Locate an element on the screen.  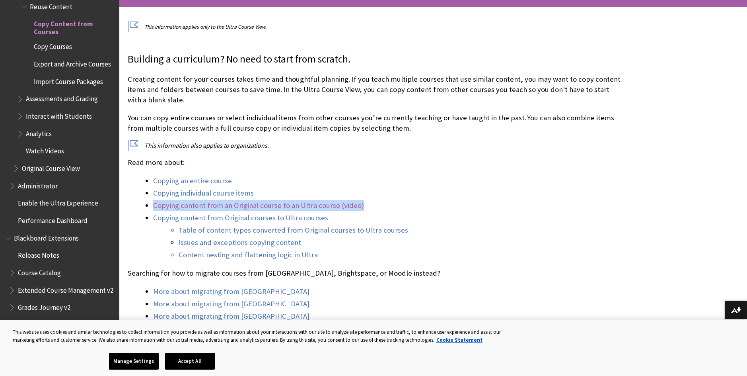
span: Extended Course Management v2 is located at coordinates (66, 288).